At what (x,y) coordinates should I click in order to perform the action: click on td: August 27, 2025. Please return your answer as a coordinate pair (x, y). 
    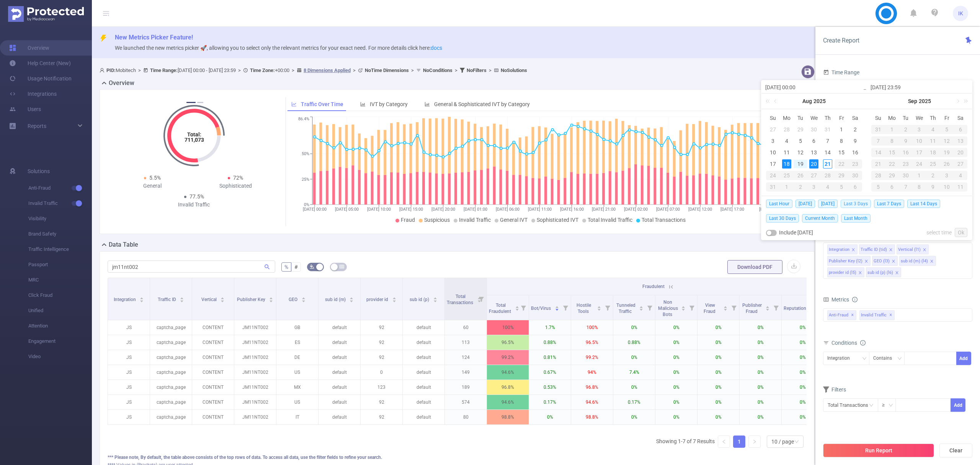
    Looking at the image, I should click on (815, 175).